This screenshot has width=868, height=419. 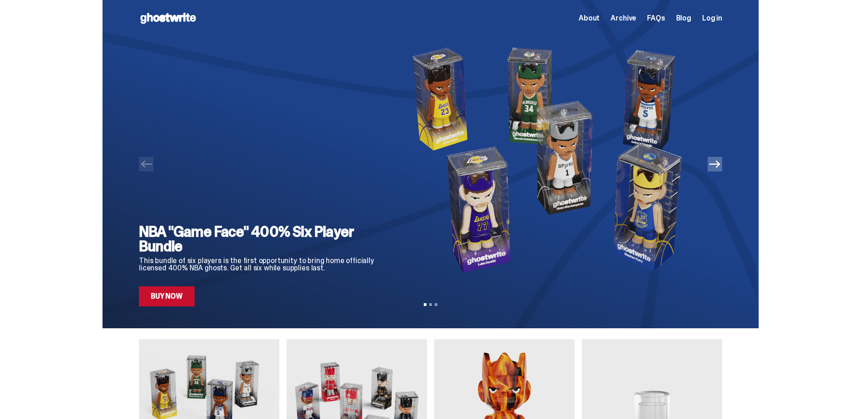 What do you see at coordinates (552, 160) in the screenshot?
I see `img: NBA "Game Face" 400% Six Player Bundle` at bounding box center [552, 160].